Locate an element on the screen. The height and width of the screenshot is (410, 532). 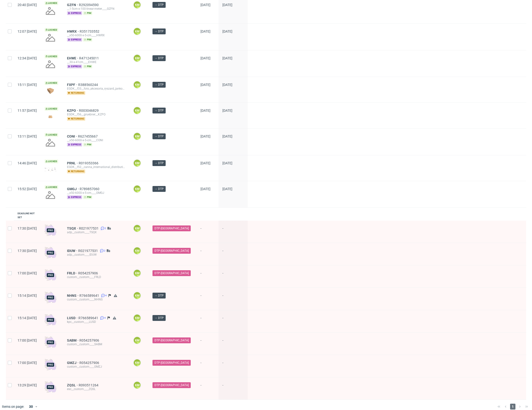
div: 30 is located at coordinates (30, 407).